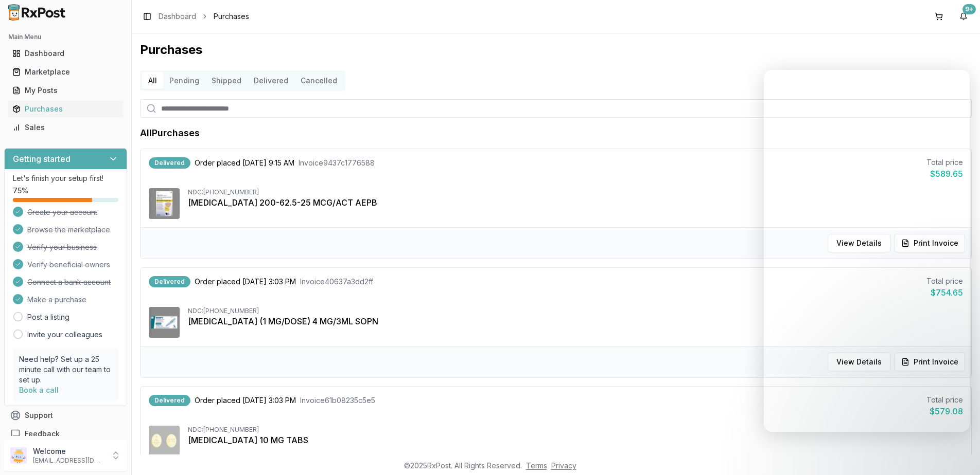 The image size is (980, 475). What do you see at coordinates (564, 466) in the screenshot?
I see `a: Privacy` at bounding box center [564, 466].